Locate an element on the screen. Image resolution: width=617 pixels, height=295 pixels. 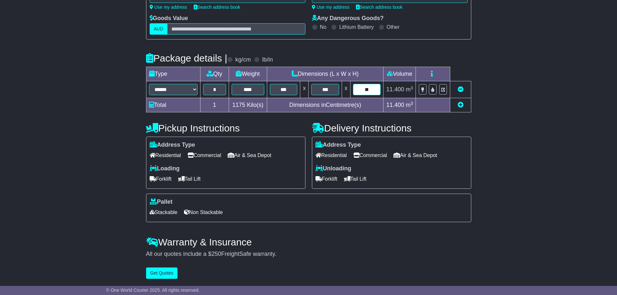
span: 250 is located at coordinates (216, 254).